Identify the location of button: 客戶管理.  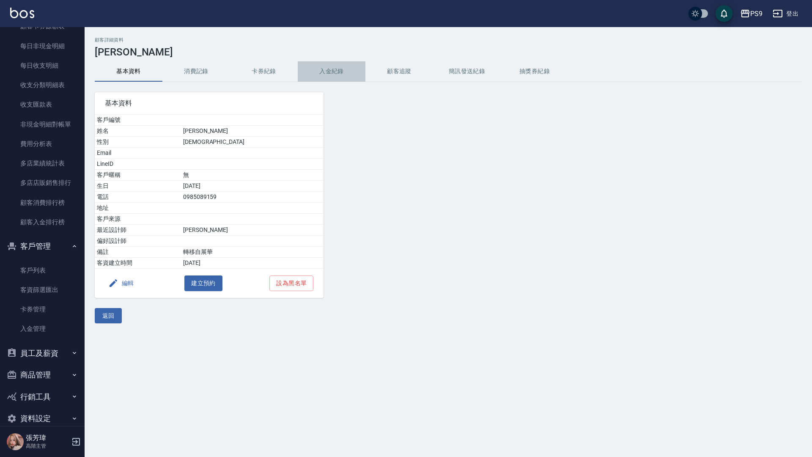
(42, 246).